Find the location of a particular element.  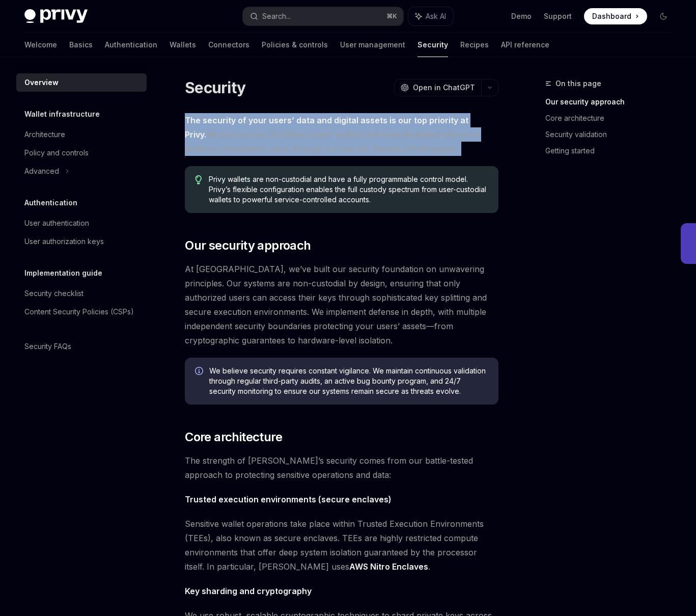

div: User authorization keys is located at coordinates (64, 241).